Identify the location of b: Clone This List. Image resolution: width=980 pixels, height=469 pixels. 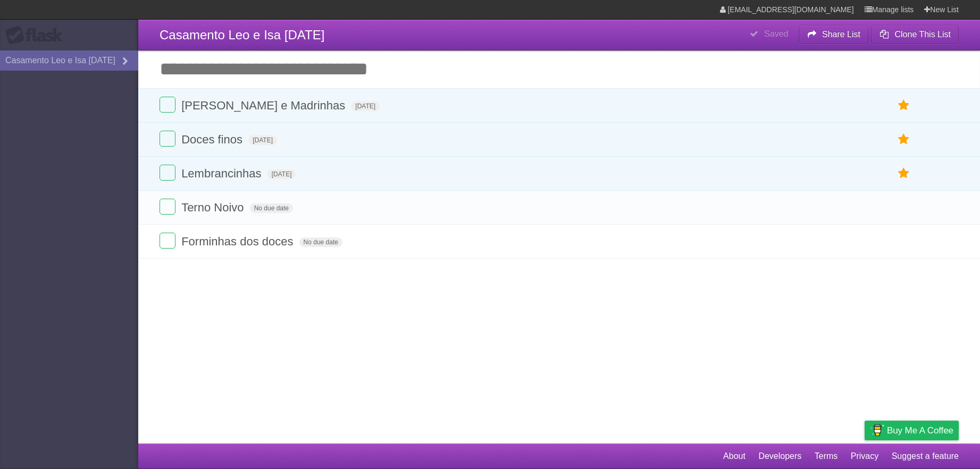
(922, 34).